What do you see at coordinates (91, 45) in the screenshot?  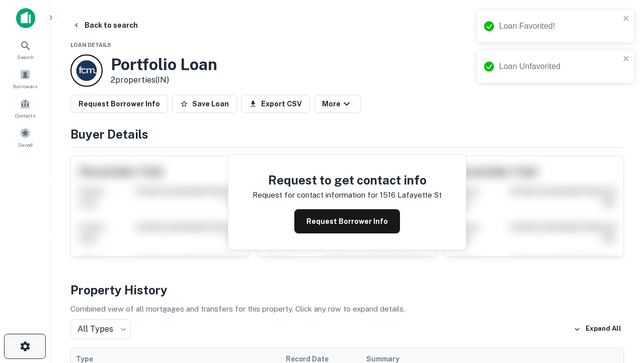 I see `span: Loan Details` at bounding box center [91, 45].